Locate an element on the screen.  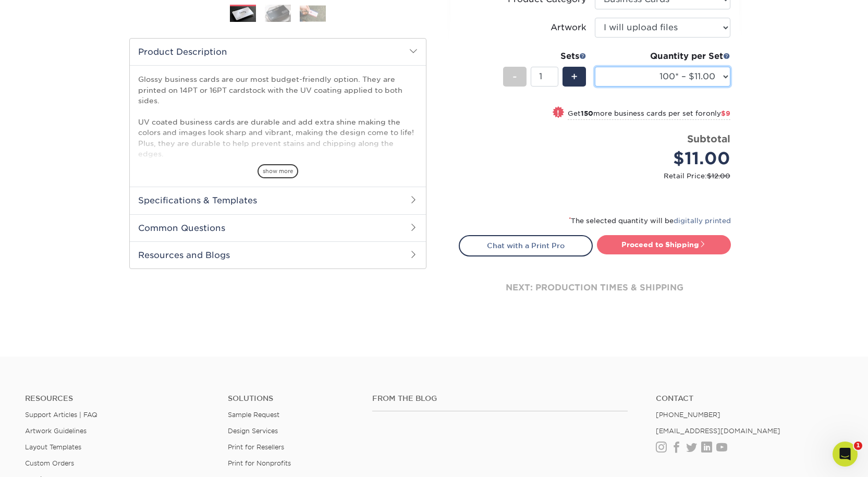
h2: Resources and Blogs is located at coordinates (278, 255).